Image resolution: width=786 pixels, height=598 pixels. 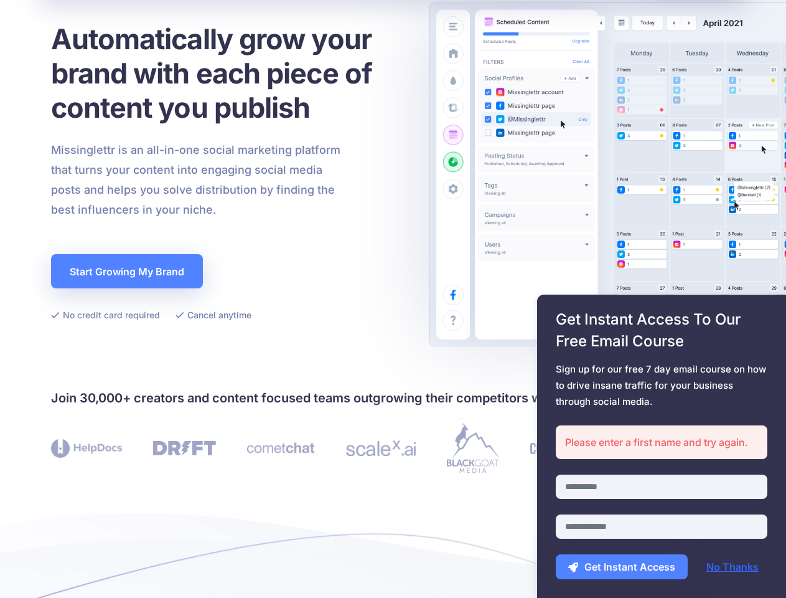 I want to click on span: Get Instant Access To Our Free Email Course, so click(x=662, y=330).